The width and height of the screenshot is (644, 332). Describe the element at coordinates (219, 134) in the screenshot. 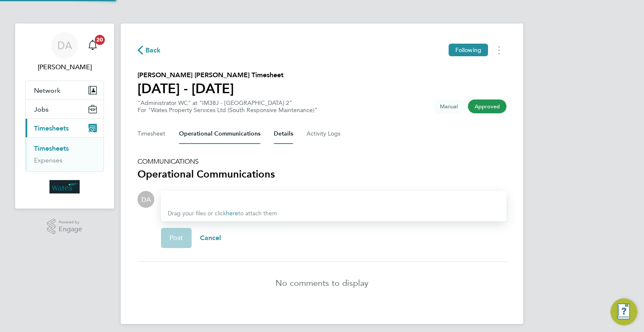

I see `button: Operational Communications` at that location.